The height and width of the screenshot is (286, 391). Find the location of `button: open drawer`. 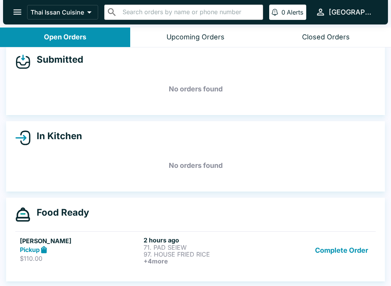

button: open drawer is located at coordinates (17, 12).